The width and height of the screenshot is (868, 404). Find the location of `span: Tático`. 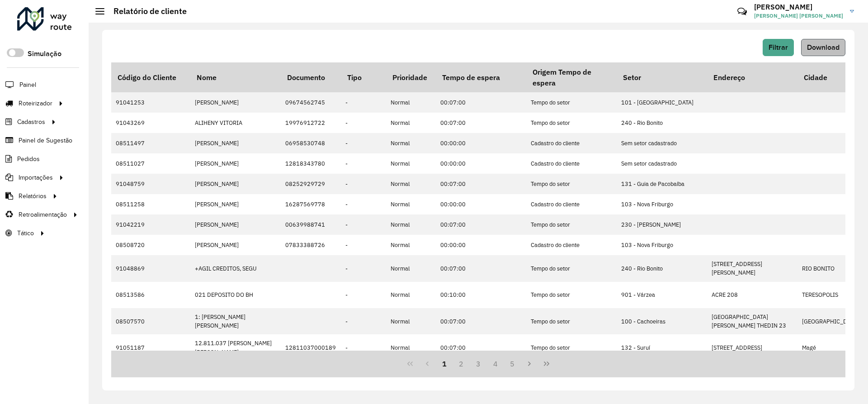

span: Tático is located at coordinates (25, 233).